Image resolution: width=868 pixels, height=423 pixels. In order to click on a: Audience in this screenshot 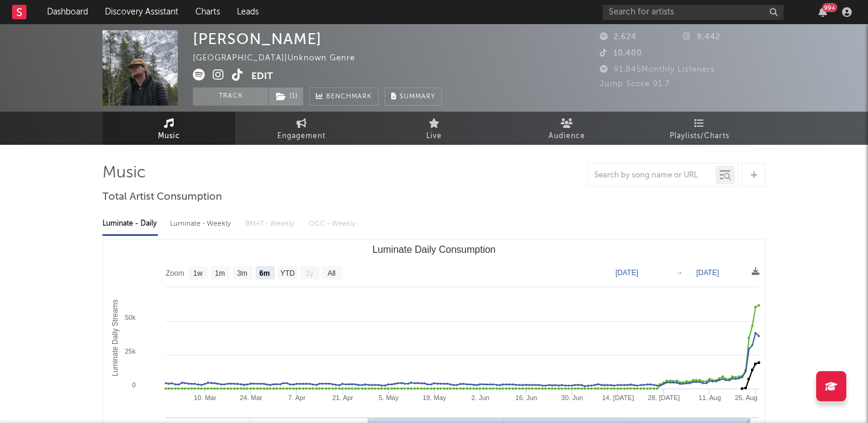, I will do `click(567, 128)`.